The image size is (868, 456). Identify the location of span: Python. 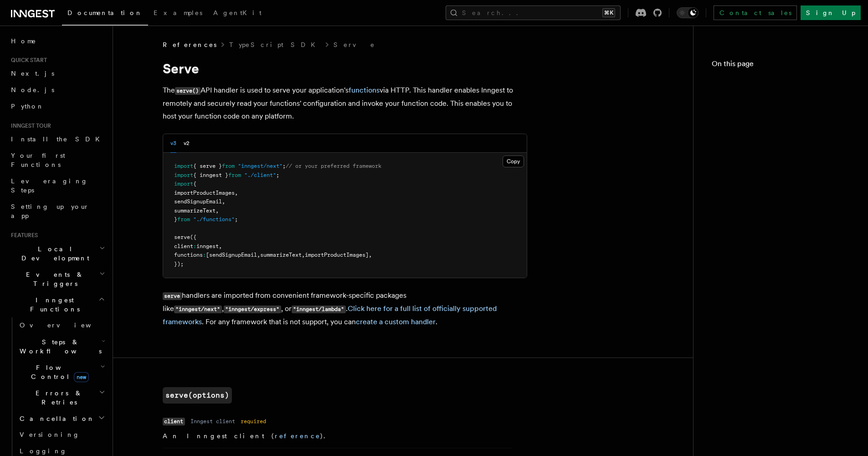
(27, 106).